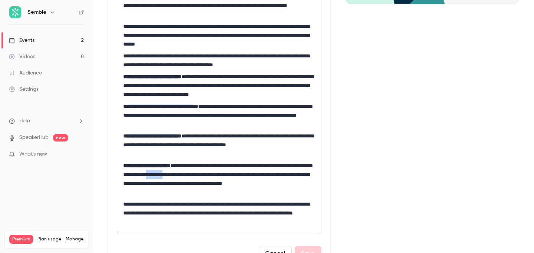  I want to click on img: Semble, so click(15, 12).